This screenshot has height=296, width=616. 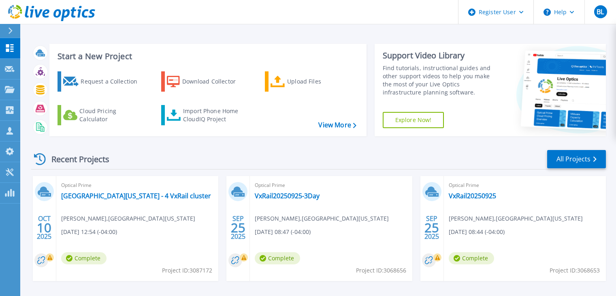 I want to click on a: View More, so click(x=337, y=125).